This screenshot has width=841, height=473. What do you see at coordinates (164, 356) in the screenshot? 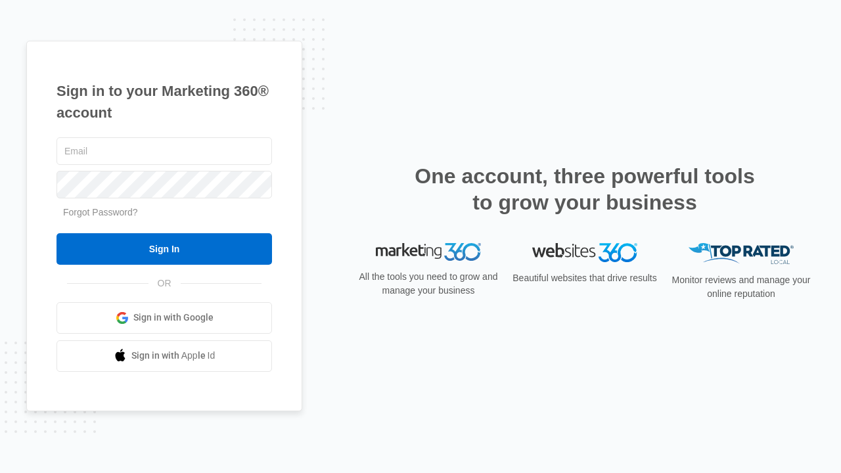
I see `a: Sign in with Apple Id` at bounding box center [164, 356].